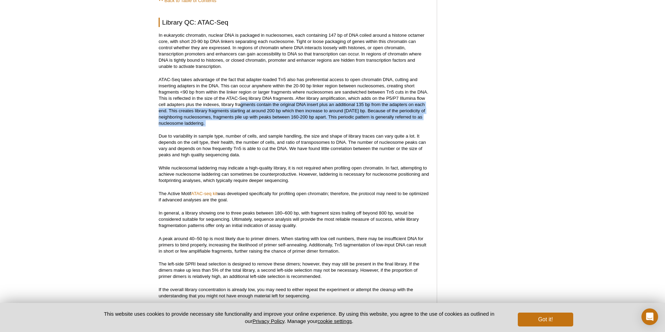 The width and height of the screenshot is (665, 332). What do you see at coordinates (294, 219) in the screenshot?
I see `p: In general, a library showing one to three peaks between 180–600 bp, with fragment sizes trailing...` at bounding box center [294, 219].